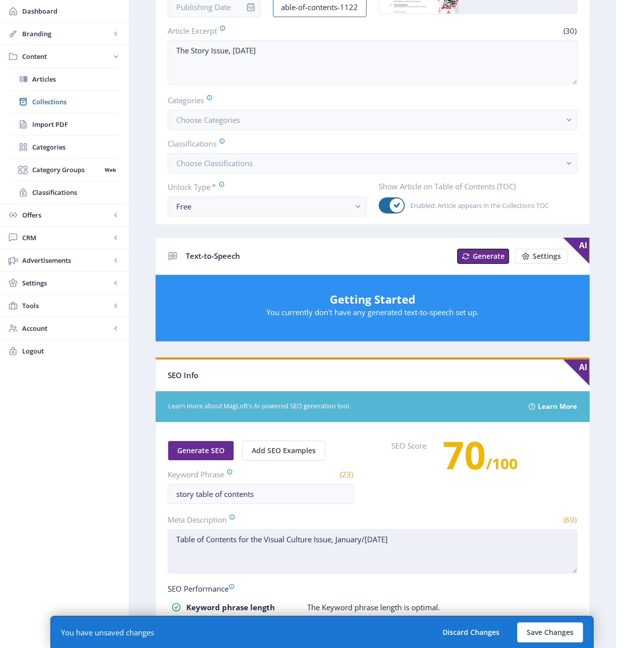 Image resolution: width=644 pixels, height=648 pixels. I want to click on span: Content, so click(67, 57).